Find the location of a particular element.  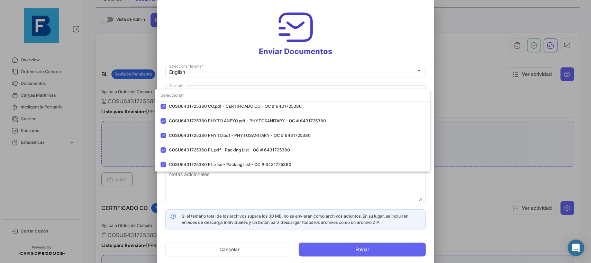

span: COSU6431725380 CO.pdf - CERTIFICADO CO - OC # 6431725380 is located at coordinates (235, 106).